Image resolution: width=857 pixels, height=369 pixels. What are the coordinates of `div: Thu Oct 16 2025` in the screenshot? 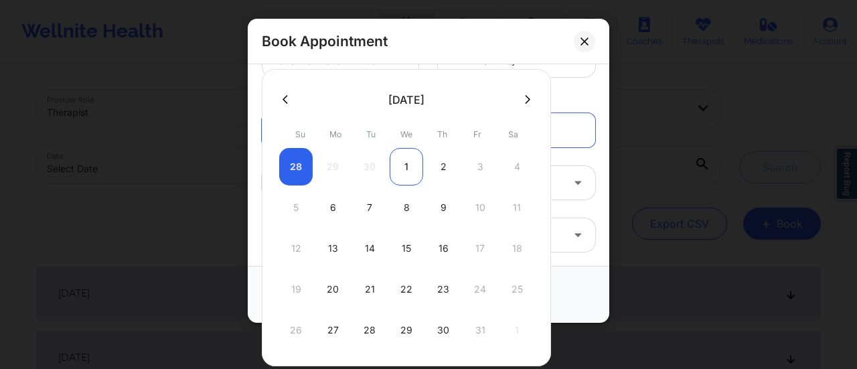 It's located at (443, 248).